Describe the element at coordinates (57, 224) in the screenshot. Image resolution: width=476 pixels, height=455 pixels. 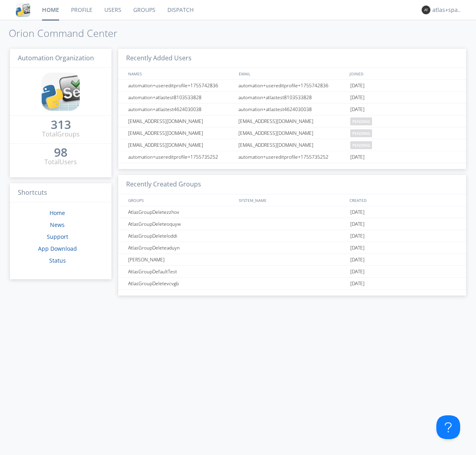
I see `a: News` at that location.